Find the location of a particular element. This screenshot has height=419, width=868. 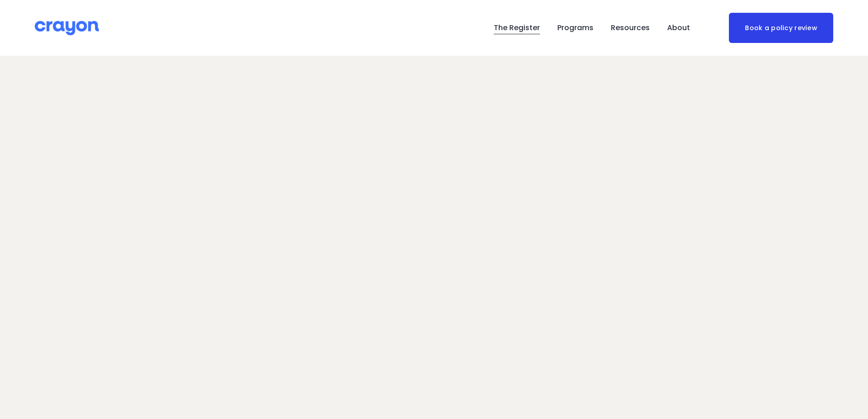

img: Crayon is located at coordinates (66, 28).